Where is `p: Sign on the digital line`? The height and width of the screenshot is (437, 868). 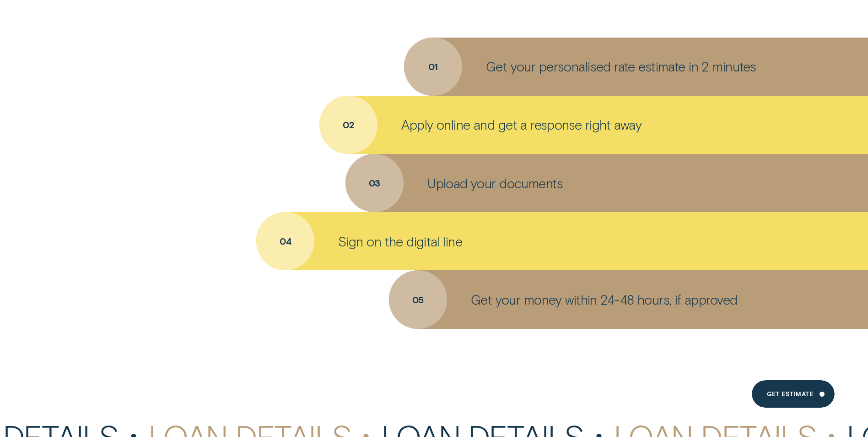
p: Sign on the digital line is located at coordinates (400, 242).